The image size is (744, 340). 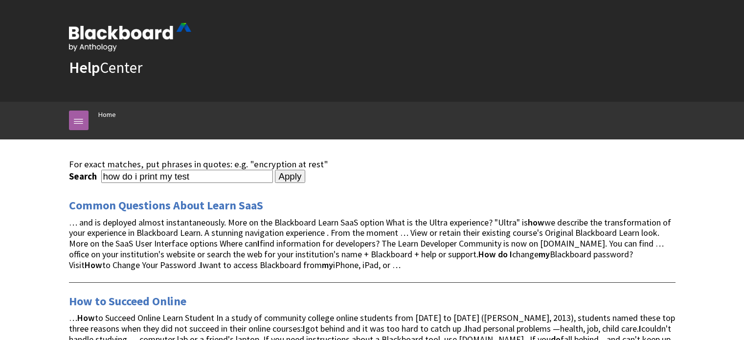 What do you see at coordinates (107, 114) in the screenshot?
I see `a: Home` at bounding box center [107, 114].